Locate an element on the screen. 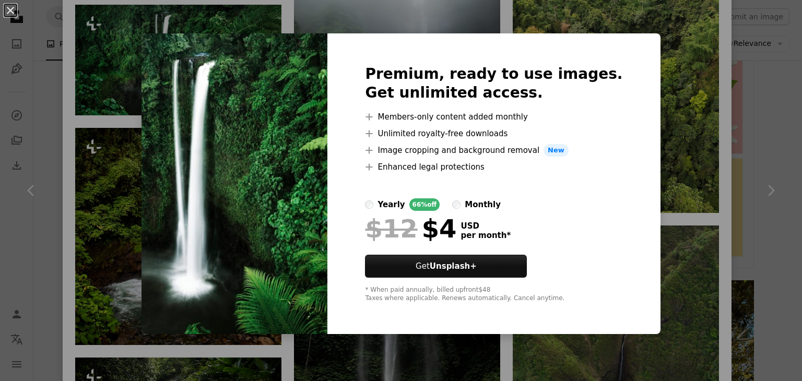 This screenshot has width=802, height=381. span: per month * is located at coordinates (486, 235).